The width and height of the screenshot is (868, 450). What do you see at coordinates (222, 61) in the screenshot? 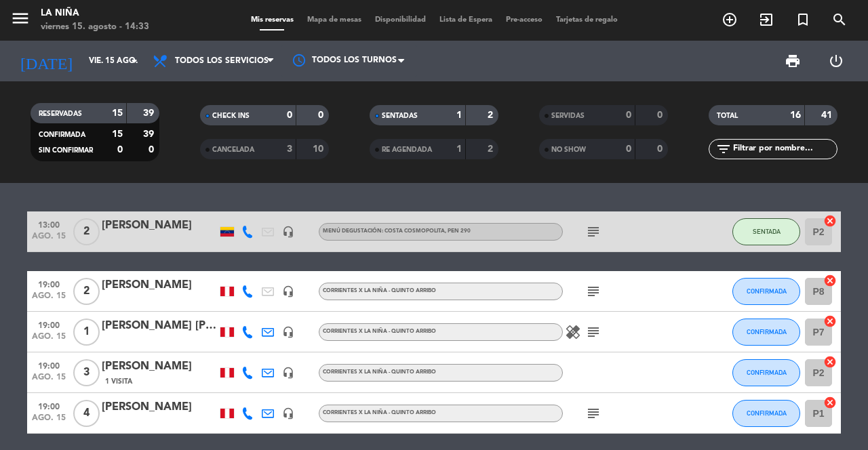
I see `span: Todos los servicios` at bounding box center [222, 61].